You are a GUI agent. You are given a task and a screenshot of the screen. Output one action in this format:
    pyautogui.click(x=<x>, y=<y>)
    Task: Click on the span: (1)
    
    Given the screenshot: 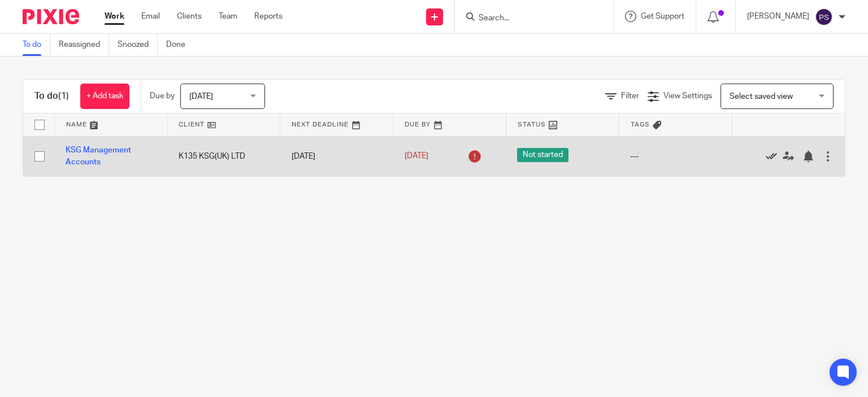 What is the action you would take?
    pyautogui.click(x=63, y=96)
    